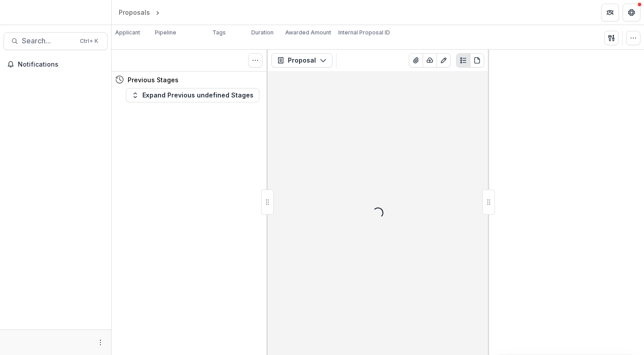  What do you see at coordinates (610, 13) in the screenshot?
I see `button: Partners` at bounding box center [610, 13].